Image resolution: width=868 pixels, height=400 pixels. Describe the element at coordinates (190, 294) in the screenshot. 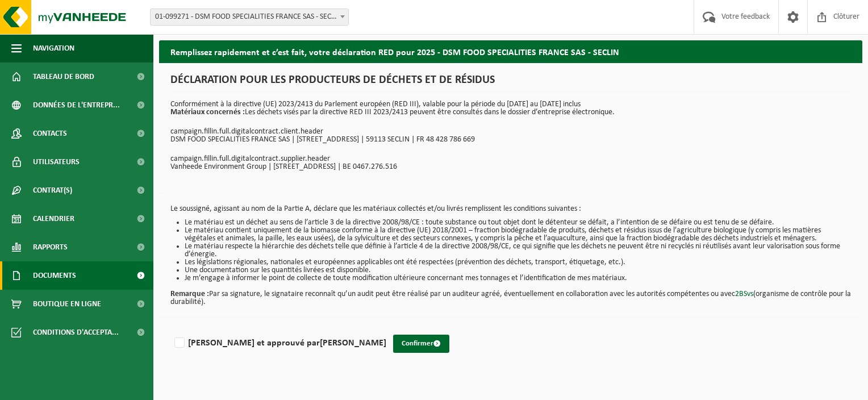

I see `strong: Remarque :` at that location.